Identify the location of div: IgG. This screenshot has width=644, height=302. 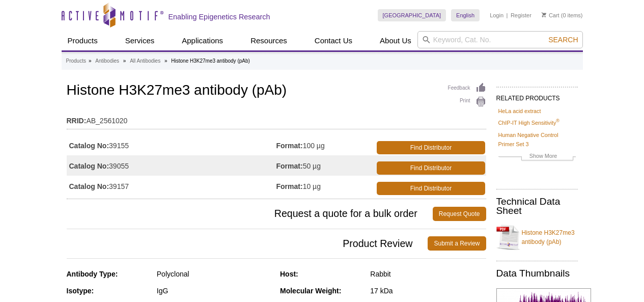
(214, 291).